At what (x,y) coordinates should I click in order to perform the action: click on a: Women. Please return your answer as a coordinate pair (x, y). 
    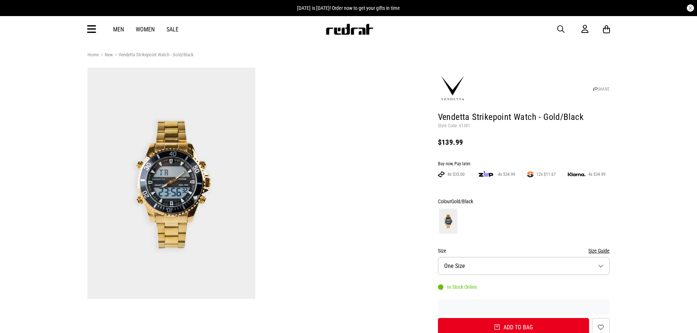
    Looking at the image, I should click on (145, 29).